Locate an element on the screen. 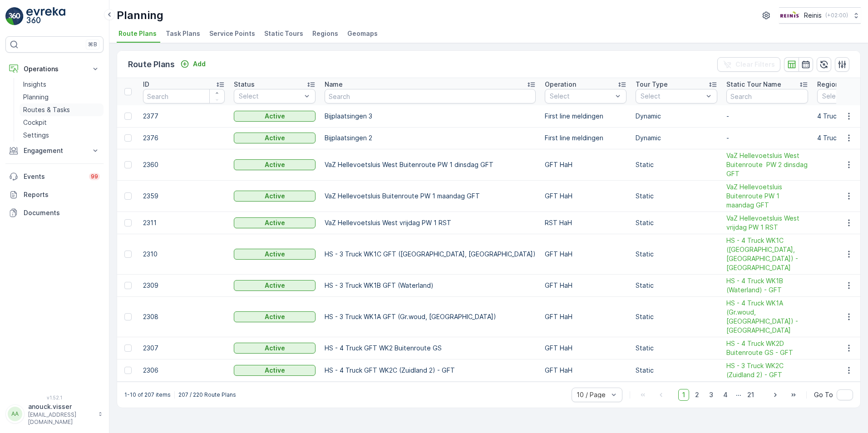 The image size is (868, 433). button: Add is located at coordinates (193, 64).